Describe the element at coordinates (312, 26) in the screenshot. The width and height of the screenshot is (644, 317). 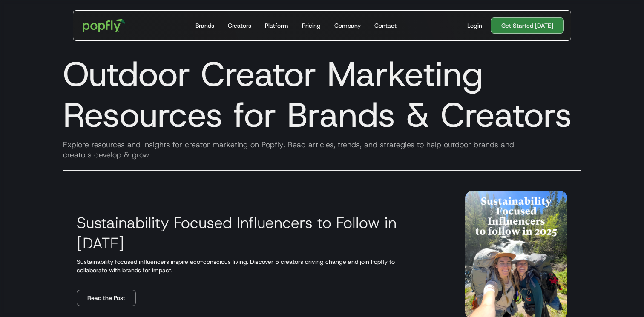
I see `div: Pricing` at that location.